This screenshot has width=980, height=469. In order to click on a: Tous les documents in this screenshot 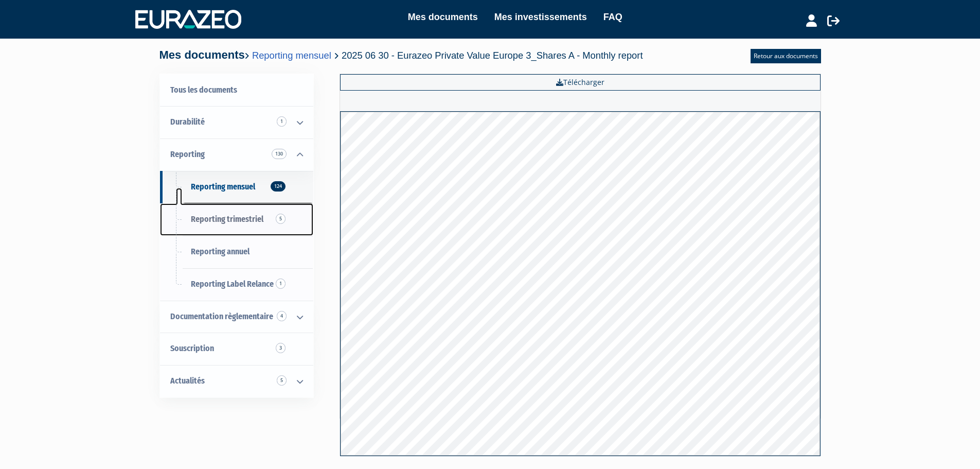, I will do `click(236, 90)`.